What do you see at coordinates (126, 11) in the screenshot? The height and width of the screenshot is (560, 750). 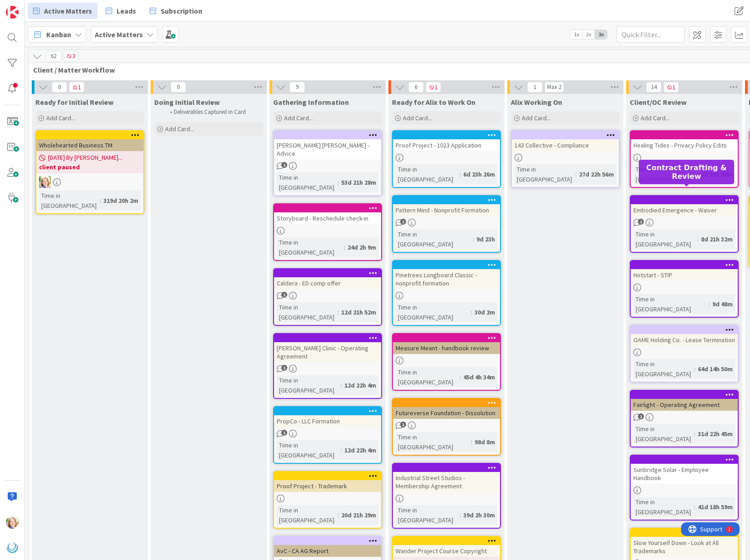 I see `span: Leads` at bounding box center [126, 11].